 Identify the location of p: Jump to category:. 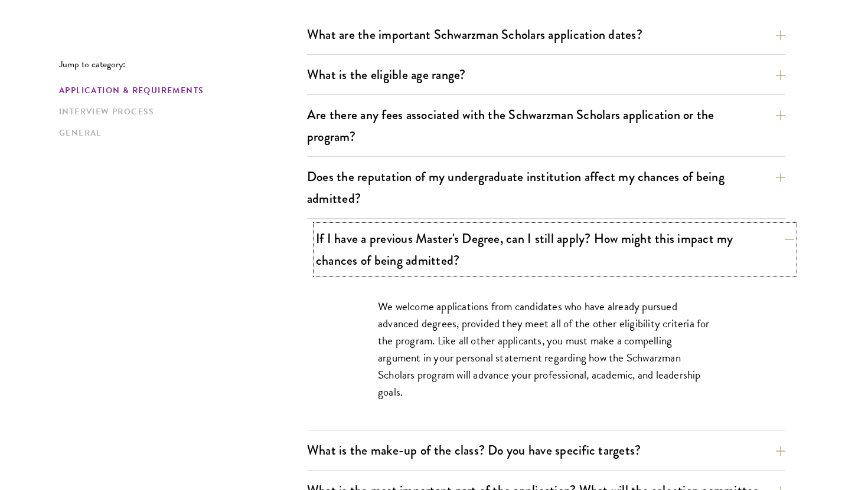
(183, 64).